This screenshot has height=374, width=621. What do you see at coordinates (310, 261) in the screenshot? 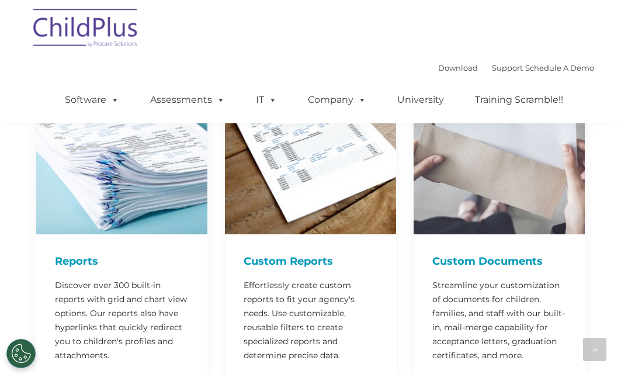
I see `h4: Custom Reports` at bounding box center [310, 261].